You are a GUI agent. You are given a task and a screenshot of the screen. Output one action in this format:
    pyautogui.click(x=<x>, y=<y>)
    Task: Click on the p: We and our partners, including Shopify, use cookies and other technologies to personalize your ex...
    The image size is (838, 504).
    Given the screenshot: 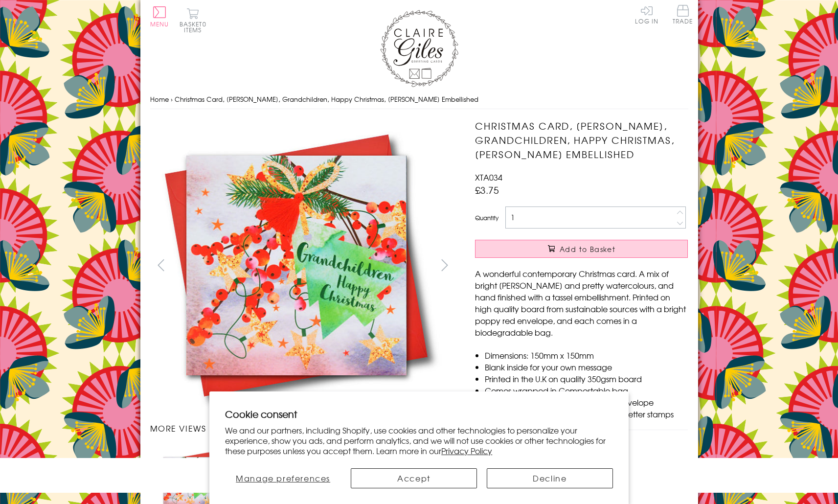 What is the action you would take?
    pyautogui.click(x=419, y=440)
    